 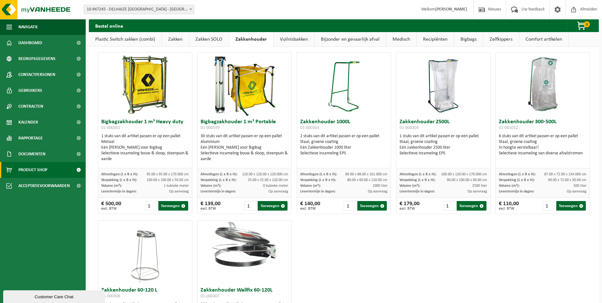 I want to click on button: 0, so click(x=582, y=26).